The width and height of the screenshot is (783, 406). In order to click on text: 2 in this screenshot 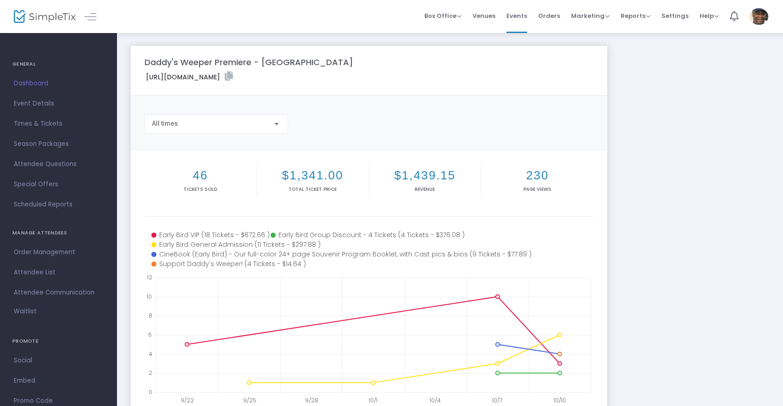, I will do `click(151, 373)`.